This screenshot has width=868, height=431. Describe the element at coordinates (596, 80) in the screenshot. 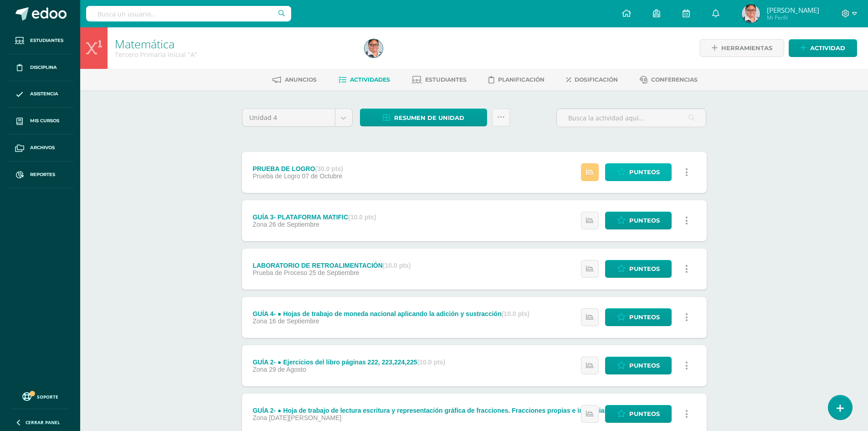

I see `span: Dosificación` at that location.